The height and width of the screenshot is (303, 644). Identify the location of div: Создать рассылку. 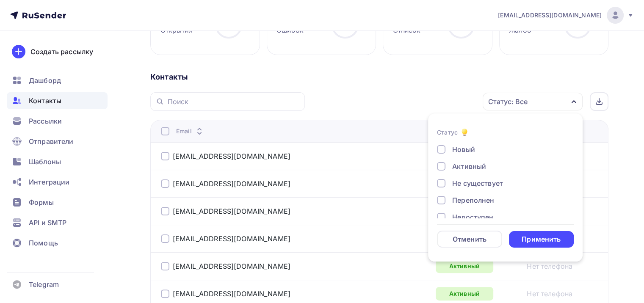
(62, 52).